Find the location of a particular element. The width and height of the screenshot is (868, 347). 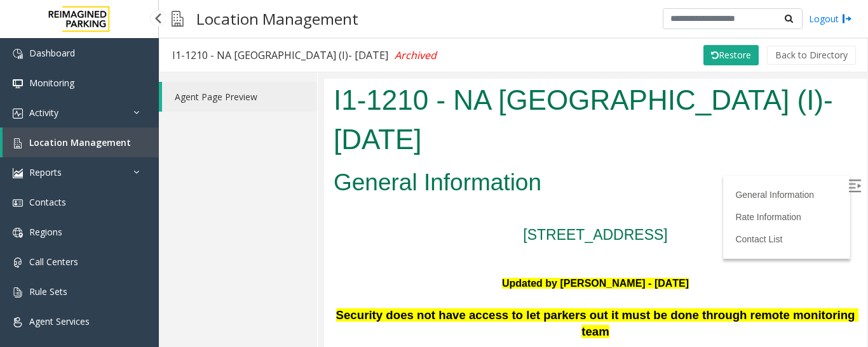

a: Location Management is located at coordinates (80, 142).